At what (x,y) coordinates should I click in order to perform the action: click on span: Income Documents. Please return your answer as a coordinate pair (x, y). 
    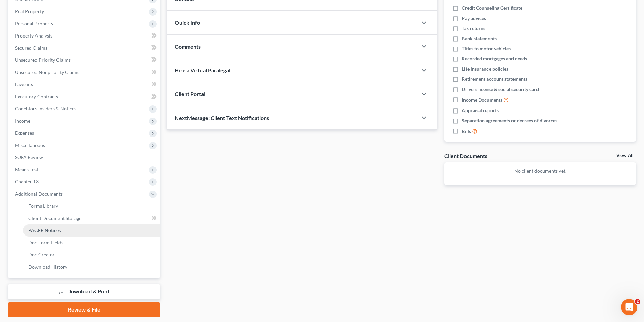
    Looking at the image, I should click on (482, 100).